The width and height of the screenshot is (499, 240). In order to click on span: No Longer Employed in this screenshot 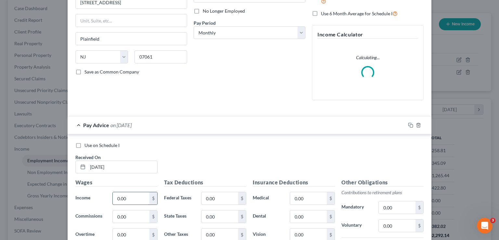, I will do `click(224, 11)`.